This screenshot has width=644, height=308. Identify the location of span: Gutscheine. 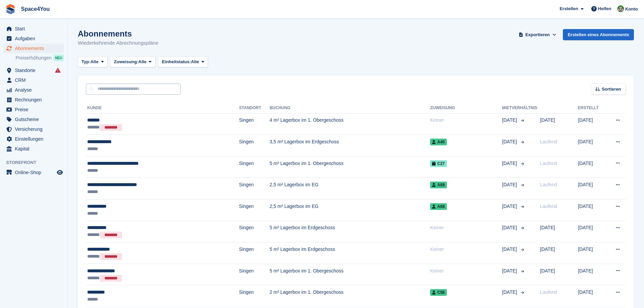
(35, 120).